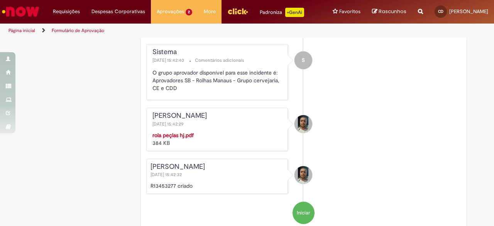 Image resolution: width=494 pixels, height=226 pixels. I want to click on div: 384 KB, so click(218, 139).